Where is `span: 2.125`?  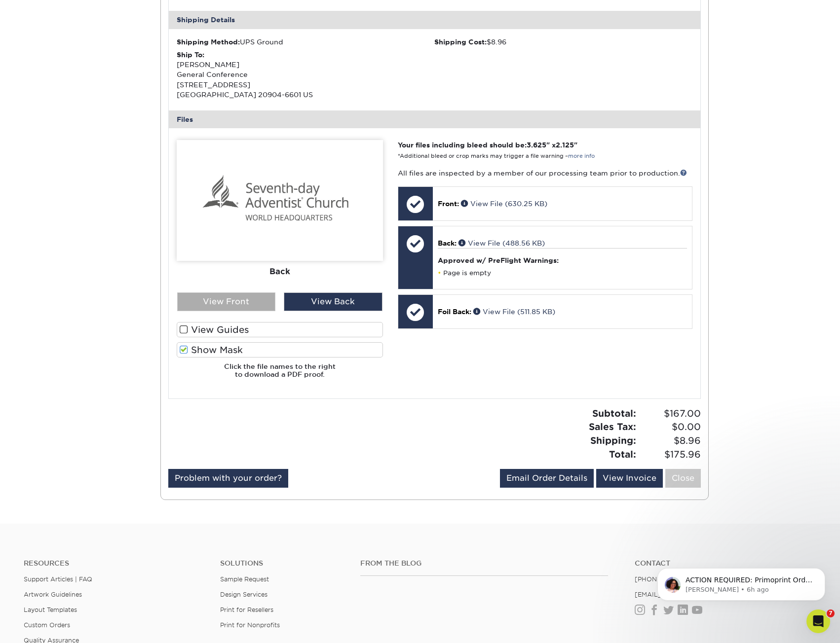 span: 2.125 is located at coordinates (564, 145).